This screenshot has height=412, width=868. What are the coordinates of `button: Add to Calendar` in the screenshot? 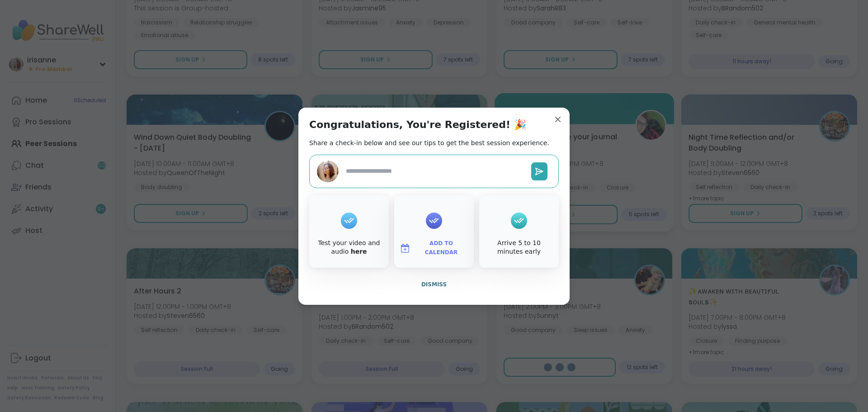 It's located at (434, 248).